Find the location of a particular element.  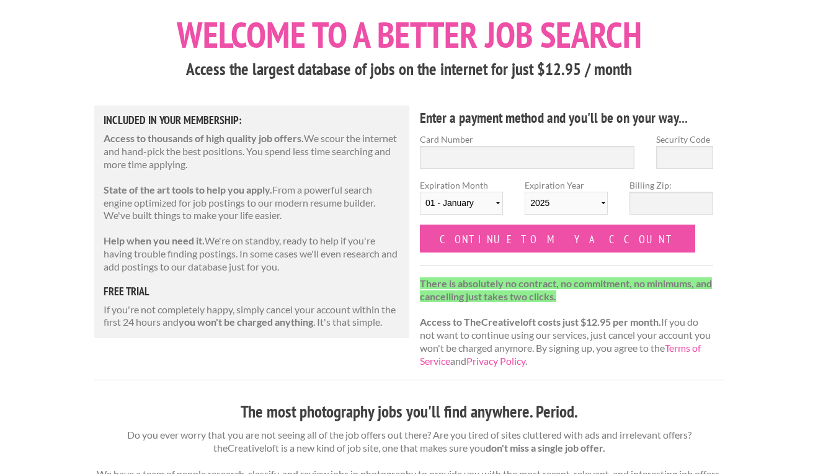

select: Expiration Month is located at coordinates (461, 203).